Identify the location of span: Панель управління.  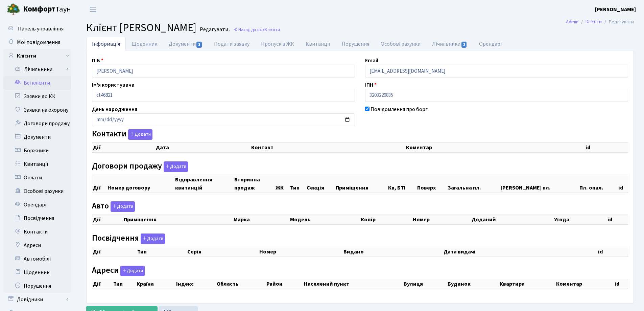
(41, 29).